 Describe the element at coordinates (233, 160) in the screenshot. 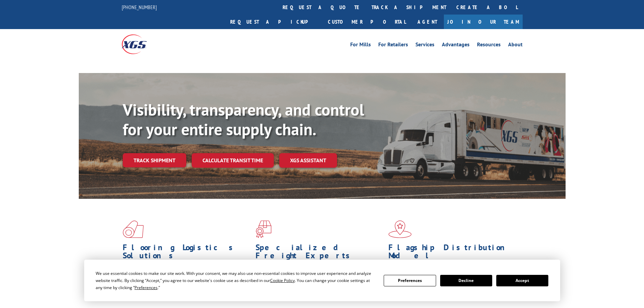

I see `a: Calculate transit time` at that location.